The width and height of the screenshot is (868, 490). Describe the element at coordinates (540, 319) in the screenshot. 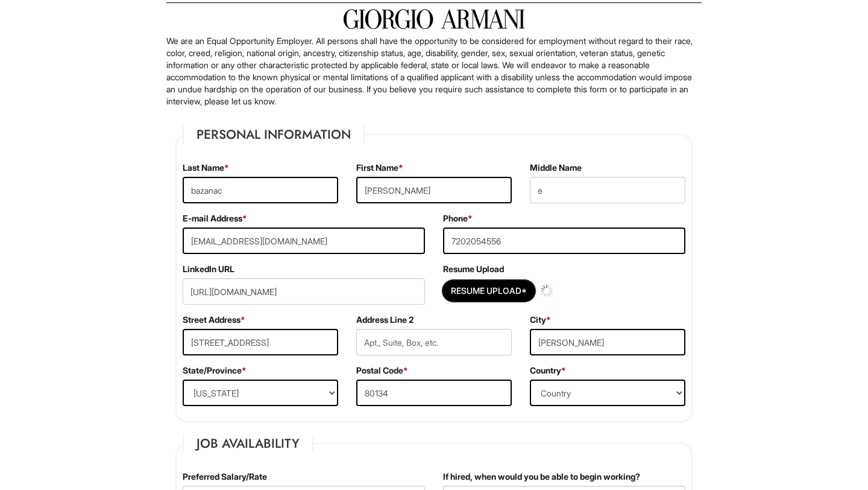

I see `label: City` at that location.